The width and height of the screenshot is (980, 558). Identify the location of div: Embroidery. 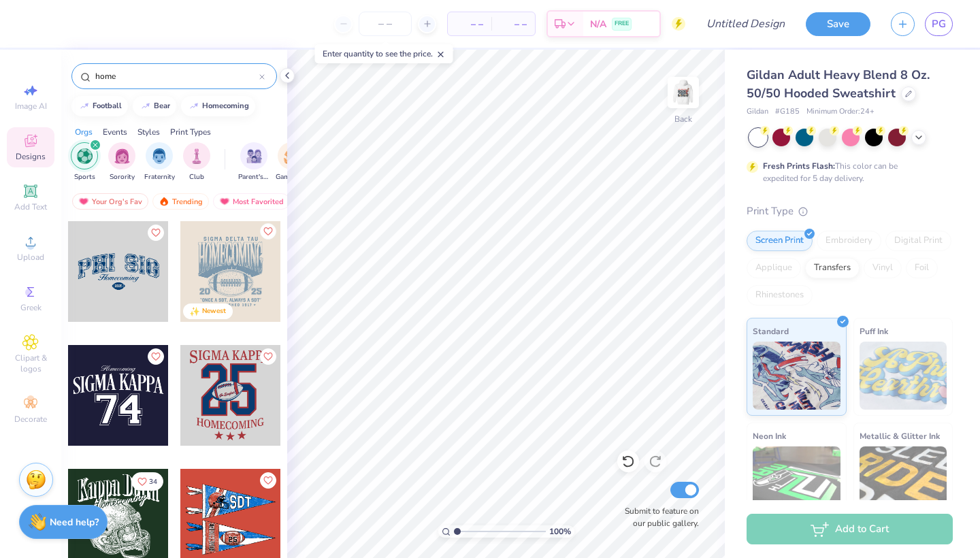
(849, 241).